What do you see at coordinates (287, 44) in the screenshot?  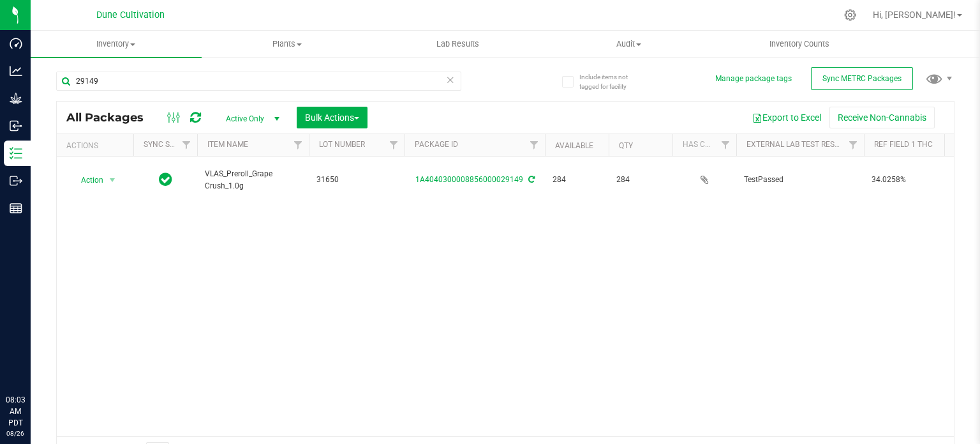 I see `span: Plants` at bounding box center [287, 44].